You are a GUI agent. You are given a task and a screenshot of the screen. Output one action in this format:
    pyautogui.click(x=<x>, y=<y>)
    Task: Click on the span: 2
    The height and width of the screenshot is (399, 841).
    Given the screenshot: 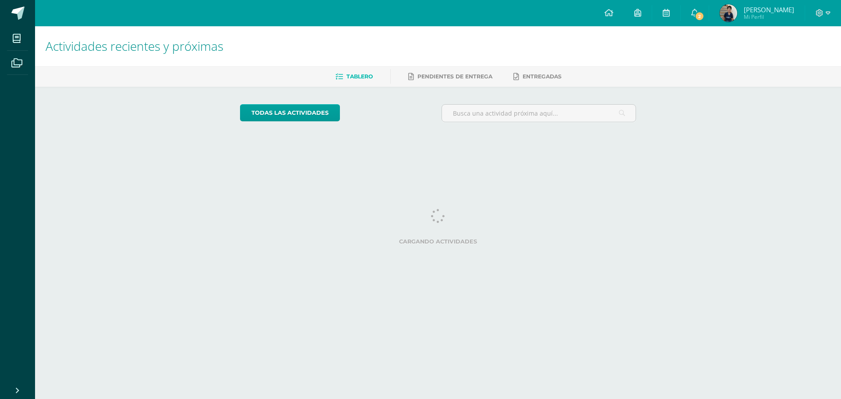 What is the action you would take?
    pyautogui.click(x=699, y=16)
    